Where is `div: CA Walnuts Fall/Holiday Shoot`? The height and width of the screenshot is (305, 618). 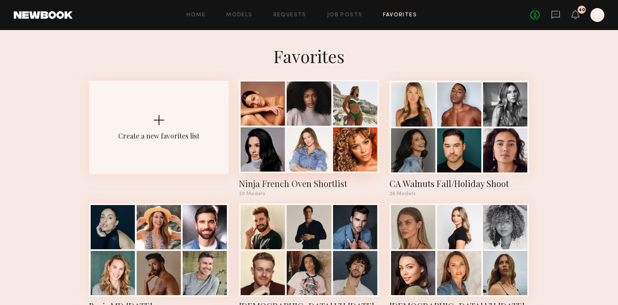
div: CA Walnuts Fall/Holiday Shoot is located at coordinates (459, 184).